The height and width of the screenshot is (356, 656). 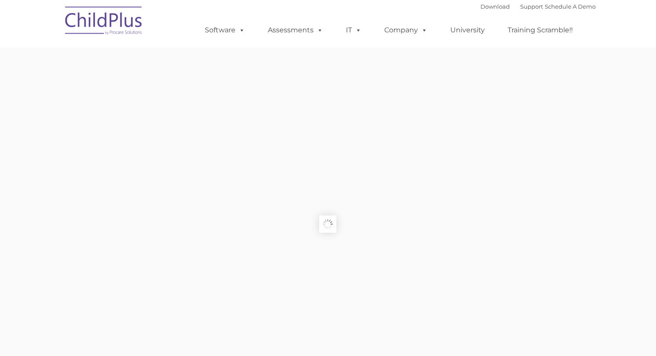 I want to click on img: ChildPlus by Procare Solutions, so click(x=104, y=22).